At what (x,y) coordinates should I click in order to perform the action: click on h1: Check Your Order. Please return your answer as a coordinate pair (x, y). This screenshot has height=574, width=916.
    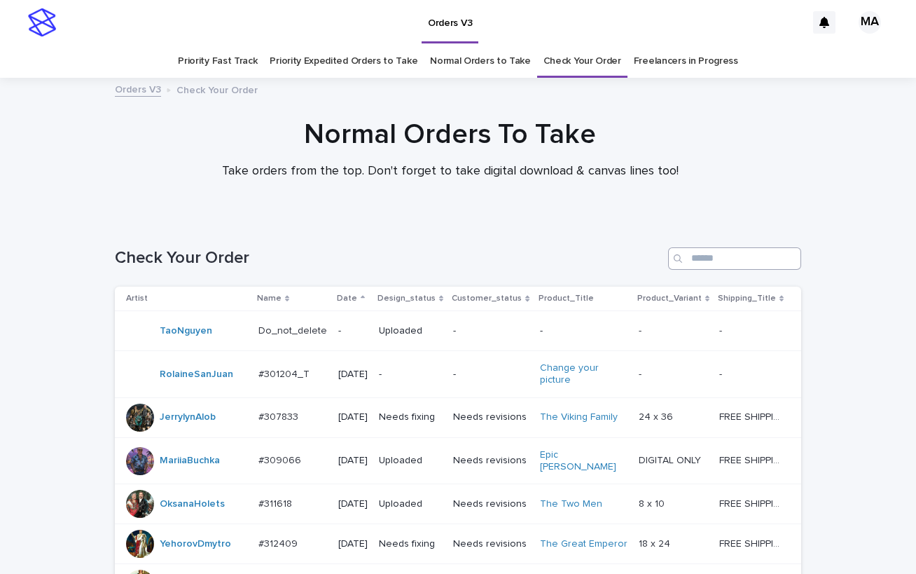
    Looking at the image, I should click on (389, 258).